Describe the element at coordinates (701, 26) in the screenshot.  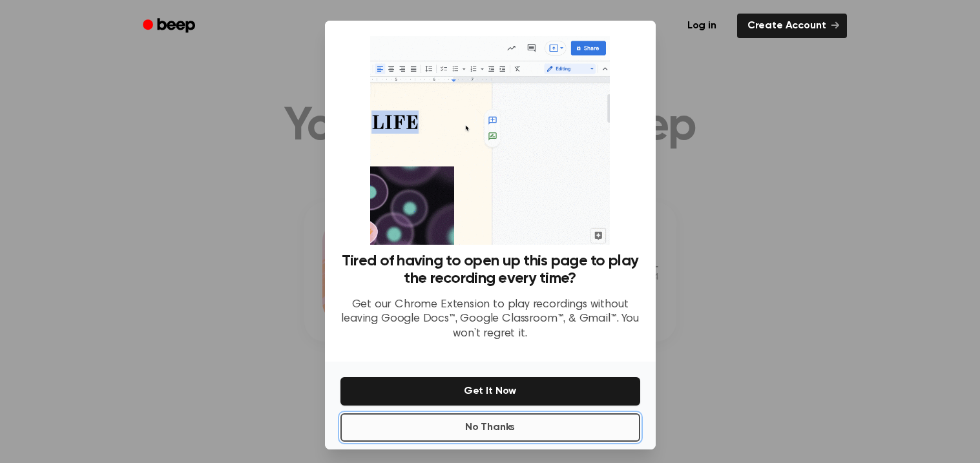
I see `a: Log in` at that location.